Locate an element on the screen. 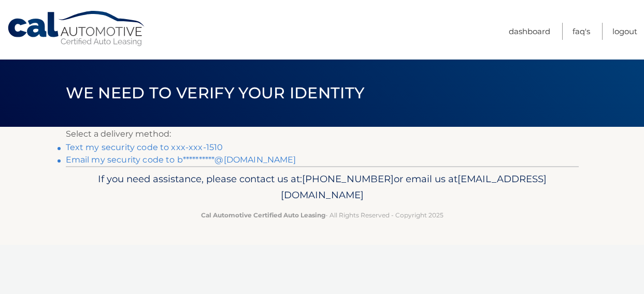 This screenshot has height=294, width=644. p: If you need assistance, please contact us at: or email us at is located at coordinates (322, 188).